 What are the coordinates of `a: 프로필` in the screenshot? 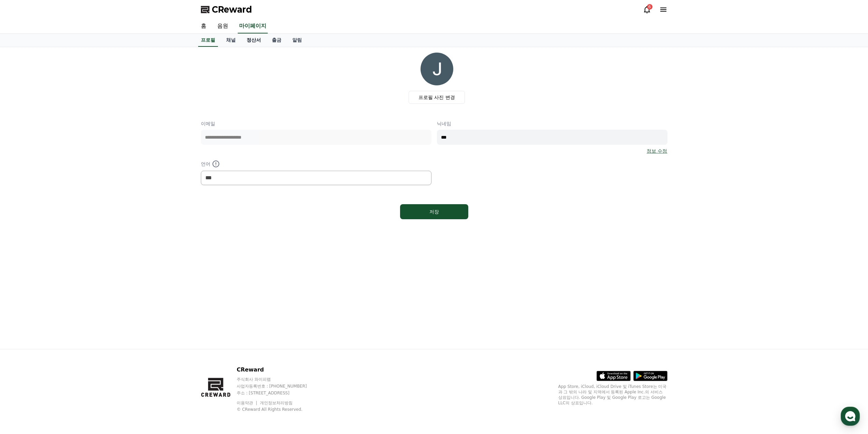 It's located at (208, 40).